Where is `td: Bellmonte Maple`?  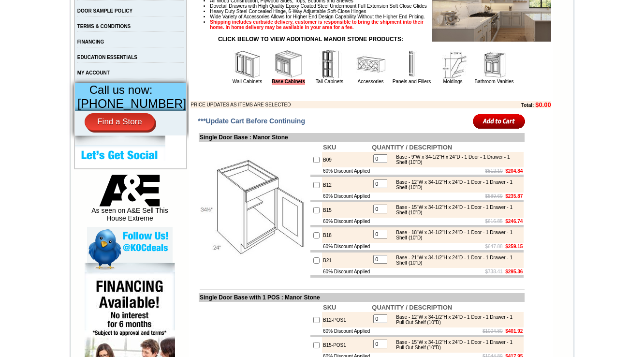
td: Bellmonte Maple is located at coordinates (178, 49).